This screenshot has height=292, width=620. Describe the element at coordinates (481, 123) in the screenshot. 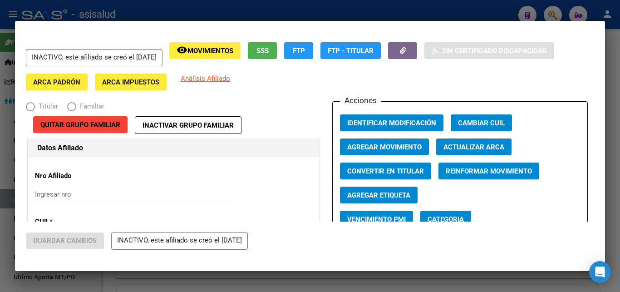

I see `span: Cambiar CUIL` at that location.